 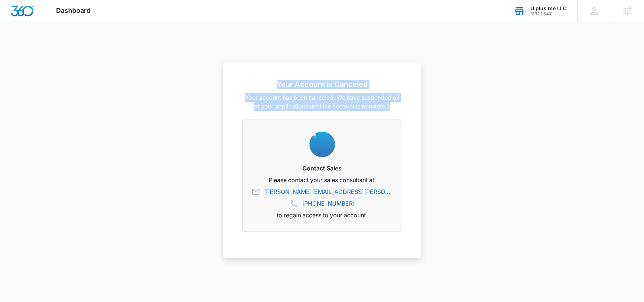 I want to click on div: account id, so click(x=548, y=14).